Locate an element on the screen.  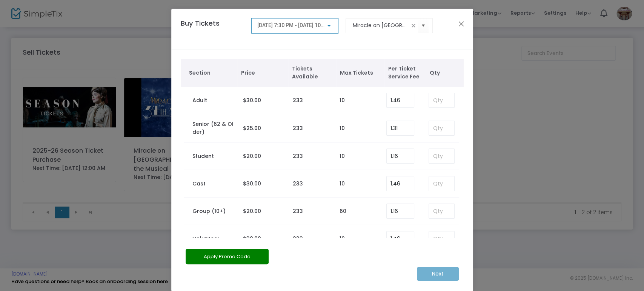
label: Group (10+) is located at coordinates (209, 211).